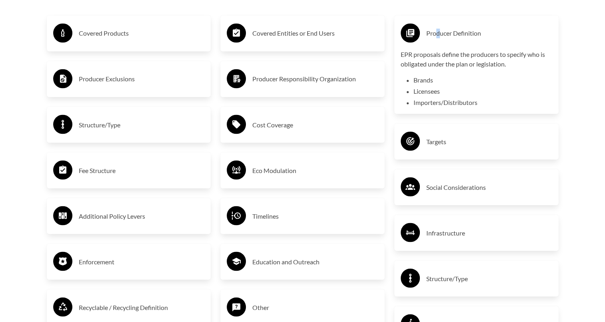  Describe the element at coordinates (483, 91) in the screenshot. I see `li: Licensees` at that location.